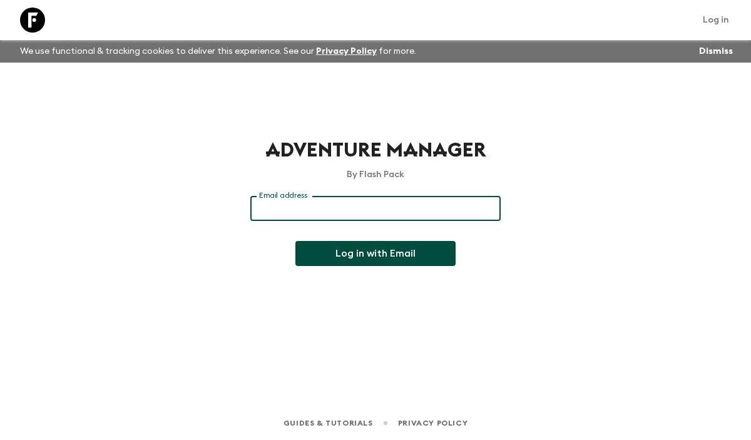  What do you see at coordinates (376, 150) in the screenshot?
I see `h1: Adventure Manager` at bounding box center [376, 150].